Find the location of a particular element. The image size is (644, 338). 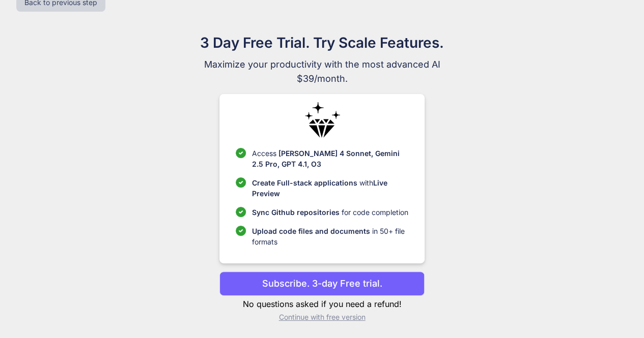

span: Sync Github repositories is located at coordinates (296, 212).